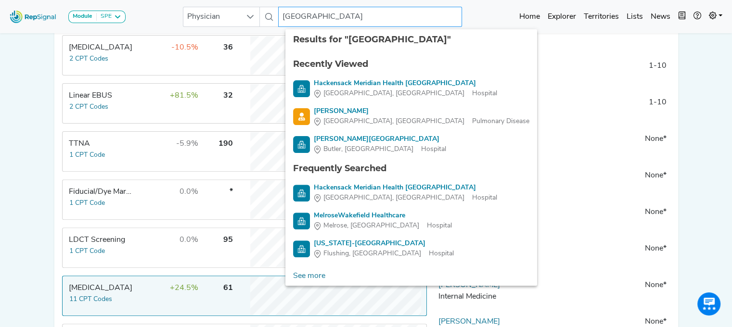  I want to click on button: 11 CPT Codes, so click(91, 300).